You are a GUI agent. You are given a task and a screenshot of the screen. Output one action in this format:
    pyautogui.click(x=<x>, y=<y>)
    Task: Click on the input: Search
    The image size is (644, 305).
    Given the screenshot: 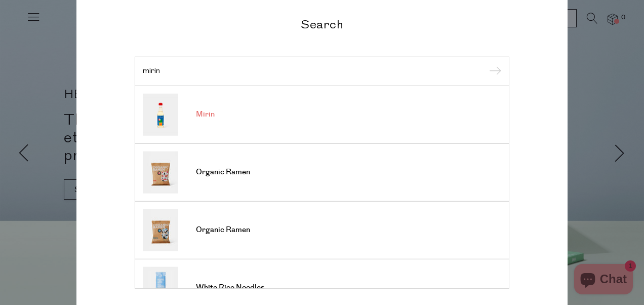 What is the action you would take?
    pyautogui.click(x=322, y=71)
    